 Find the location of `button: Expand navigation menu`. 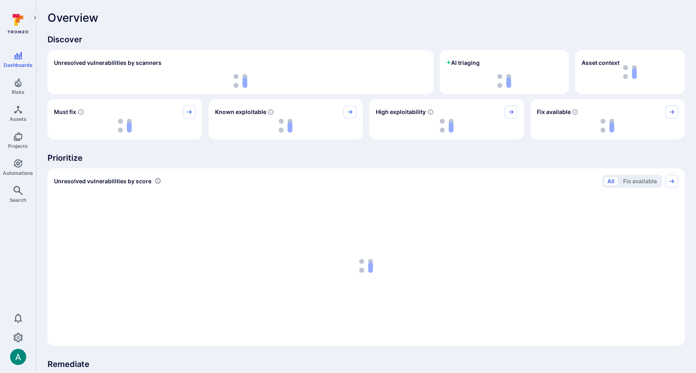

button: Expand navigation menu is located at coordinates (35, 18).